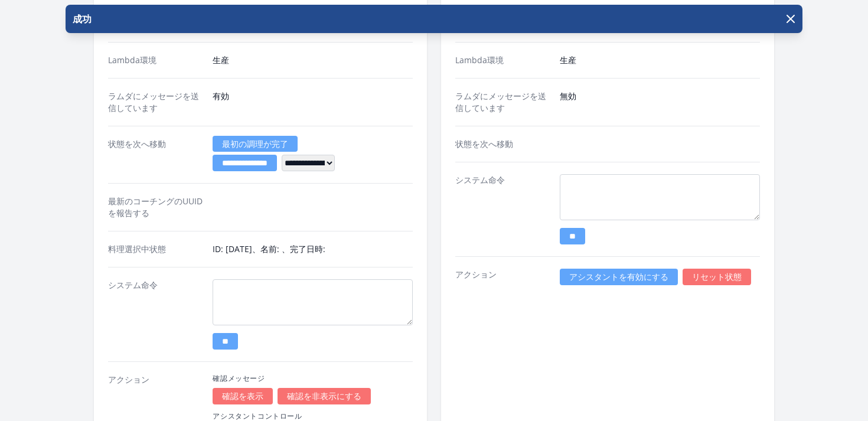 The image size is (868, 421). What do you see at coordinates (221, 96) in the screenshot?
I see `font: 有効` at bounding box center [221, 96].